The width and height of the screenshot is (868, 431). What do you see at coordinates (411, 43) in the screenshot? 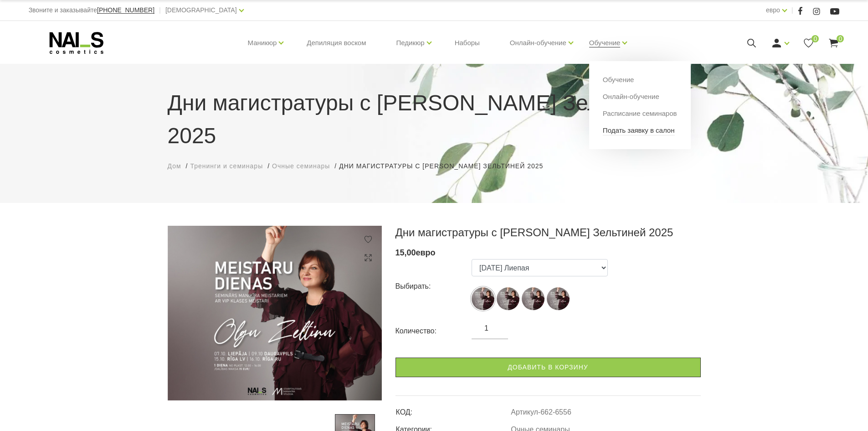
I see `font: Педикюр` at bounding box center [411, 43].